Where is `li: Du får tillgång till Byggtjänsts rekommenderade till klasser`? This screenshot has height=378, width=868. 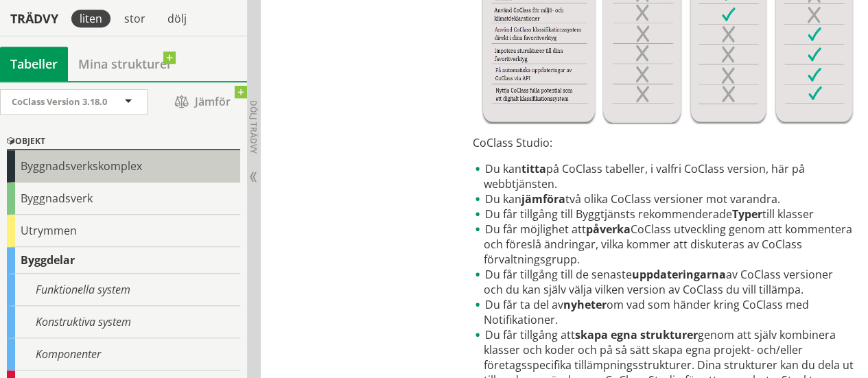 li: Du får tillgång till Byggtjänsts rekommenderade till klasser is located at coordinates (663, 214).